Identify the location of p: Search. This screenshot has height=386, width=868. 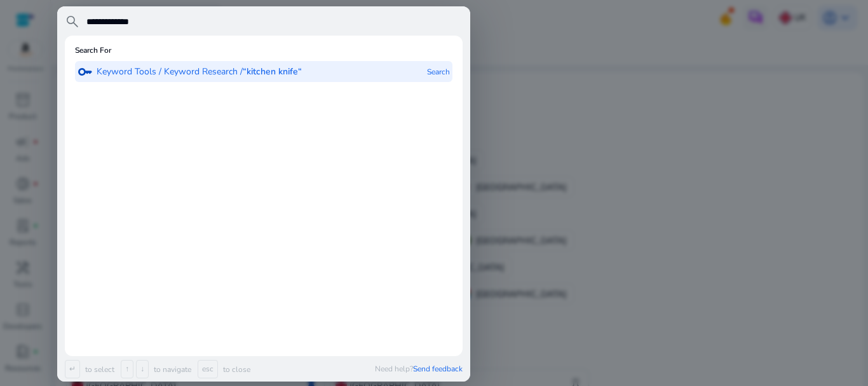
(438, 71).